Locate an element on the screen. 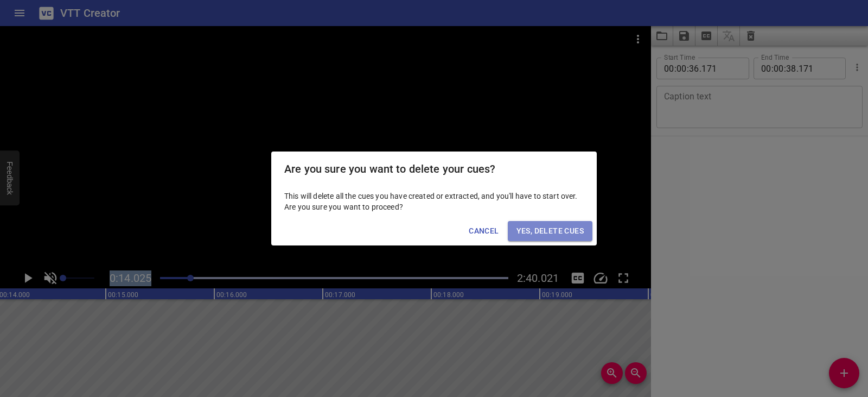 Image resolution: width=868 pixels, height=397 pixels. span: Cancel is located at coordinates (483, 231).